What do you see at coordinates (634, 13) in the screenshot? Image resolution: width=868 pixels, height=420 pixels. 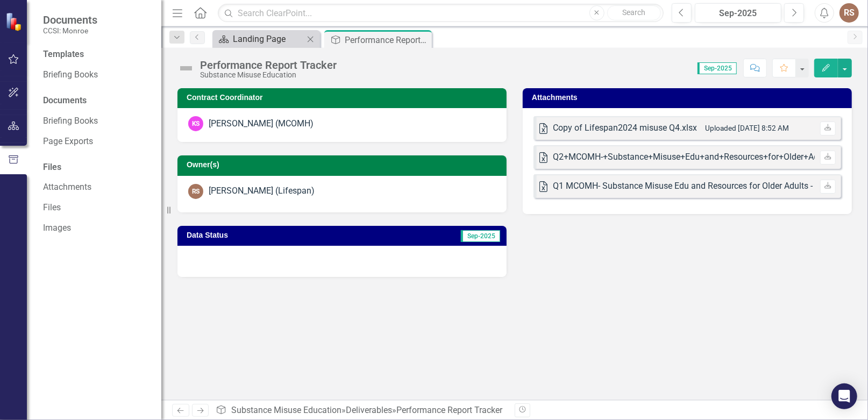 I see `span: Search` at bounding box center [634, 13].